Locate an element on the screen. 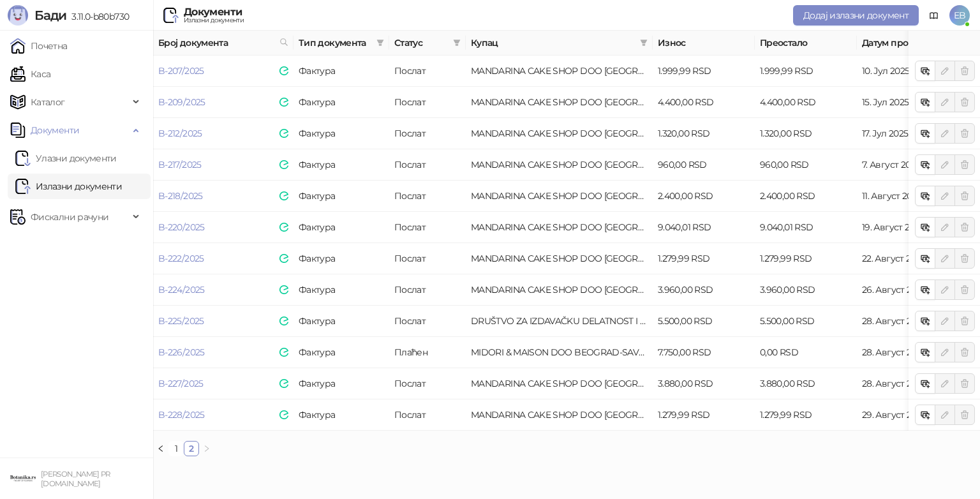 This screenshot has height=499, width=980. button: left is located at coordinates (160, 449).